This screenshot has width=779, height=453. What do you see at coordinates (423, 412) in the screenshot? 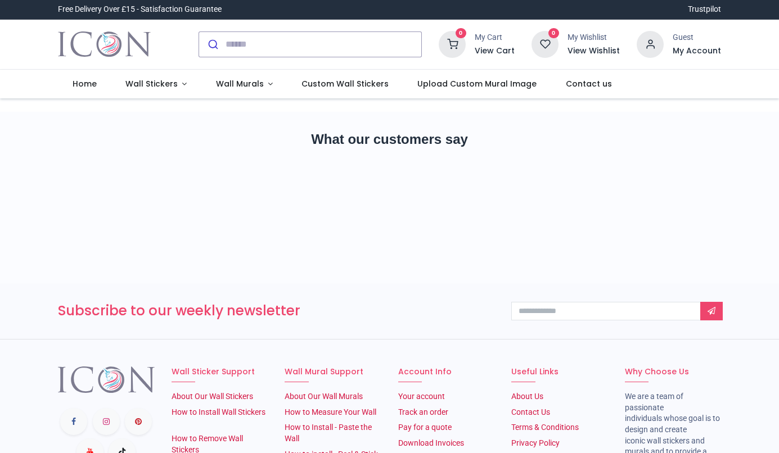
I see `a: Track an order` at bounding box center [423, 412].